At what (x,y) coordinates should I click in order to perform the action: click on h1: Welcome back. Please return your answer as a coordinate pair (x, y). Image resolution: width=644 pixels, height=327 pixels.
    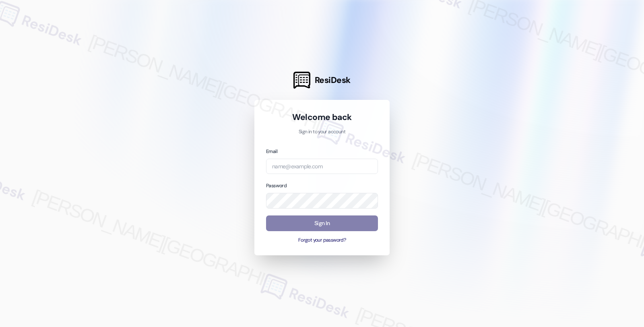
    Looking at the image, I should click on (322, 117).